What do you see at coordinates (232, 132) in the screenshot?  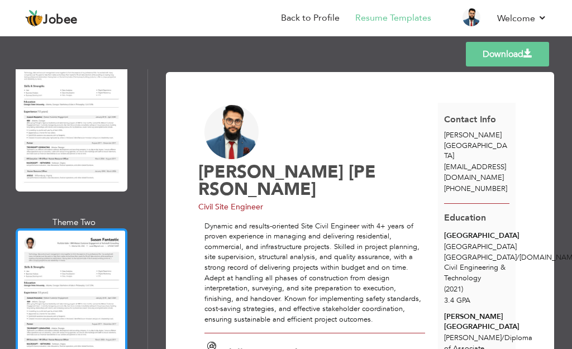 I see `img: No image` at bounding box center [232, 132].